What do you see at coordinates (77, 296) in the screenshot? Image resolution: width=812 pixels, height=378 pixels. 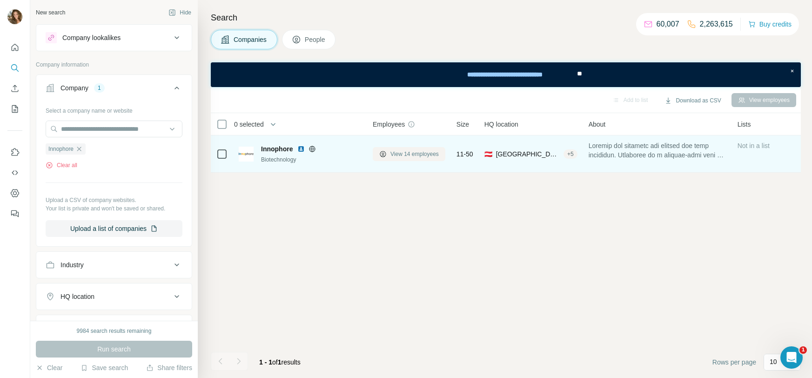 I see `div: HQ location` at bounding box center [77, 296].